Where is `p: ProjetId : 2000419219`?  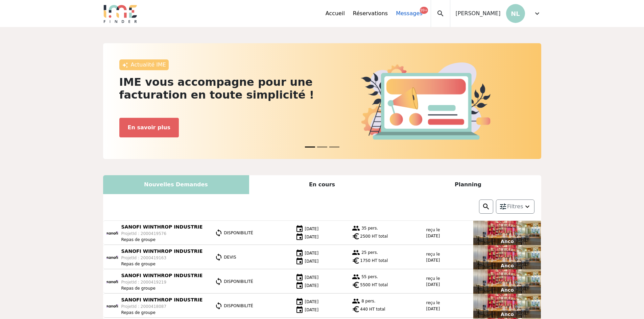
p: ProjetId : 2000419219 is located at coordinates (162, 282).